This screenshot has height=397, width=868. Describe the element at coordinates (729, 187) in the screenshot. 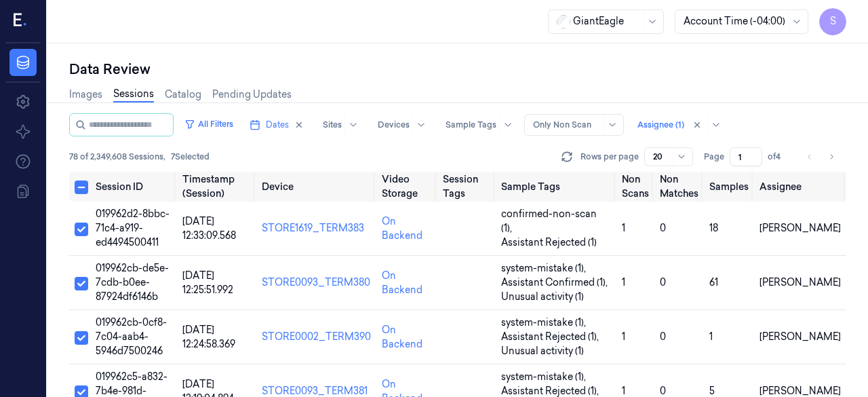

I see `th: Samples` at that location.